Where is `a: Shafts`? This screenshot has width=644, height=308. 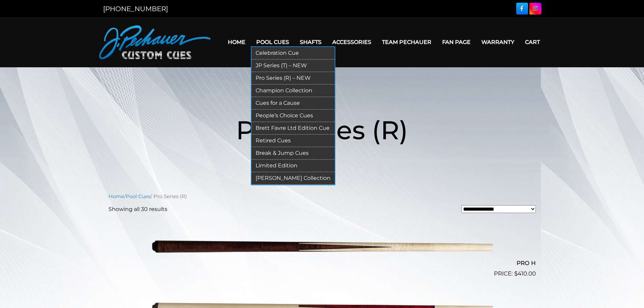
a: Shafts is located at coordinates (311, 42).